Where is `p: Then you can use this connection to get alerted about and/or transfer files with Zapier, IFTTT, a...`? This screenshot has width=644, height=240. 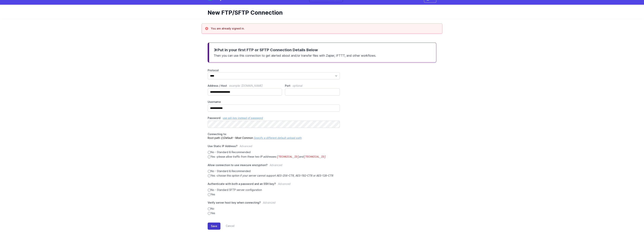
p: Then you can use this connection to get alerted about and/or transfer files with Zapier, IFTTT, a... is located at coordinates (322, 55).